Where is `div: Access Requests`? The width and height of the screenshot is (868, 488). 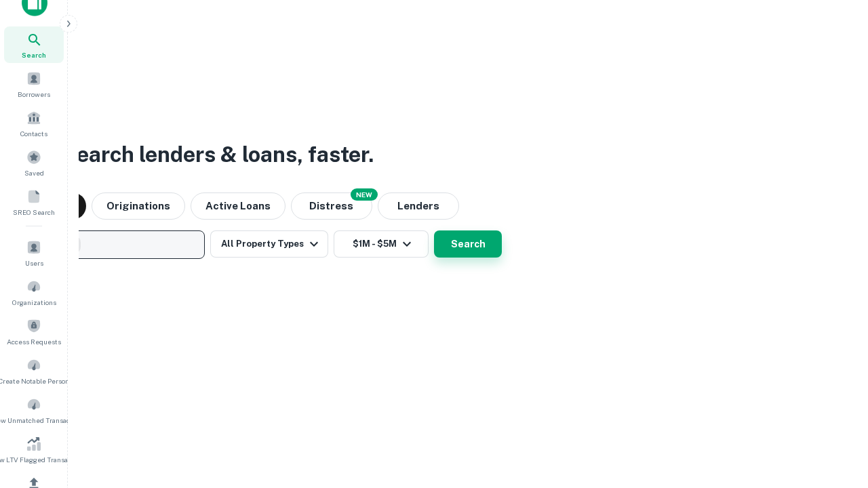
div: Access Requests is located at coordinates (34, 332).